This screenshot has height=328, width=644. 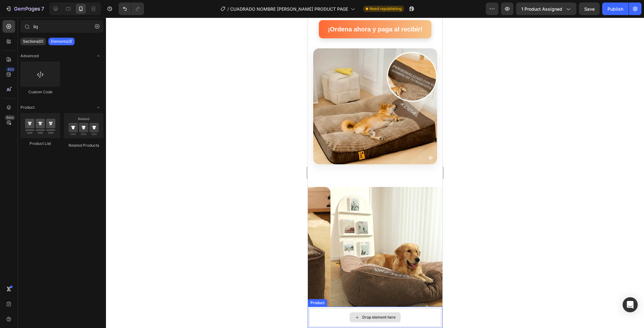 What do you see at coordinates (42, 9) in the screenshot?
I see `p: 7` at bounding box center [42, 9].